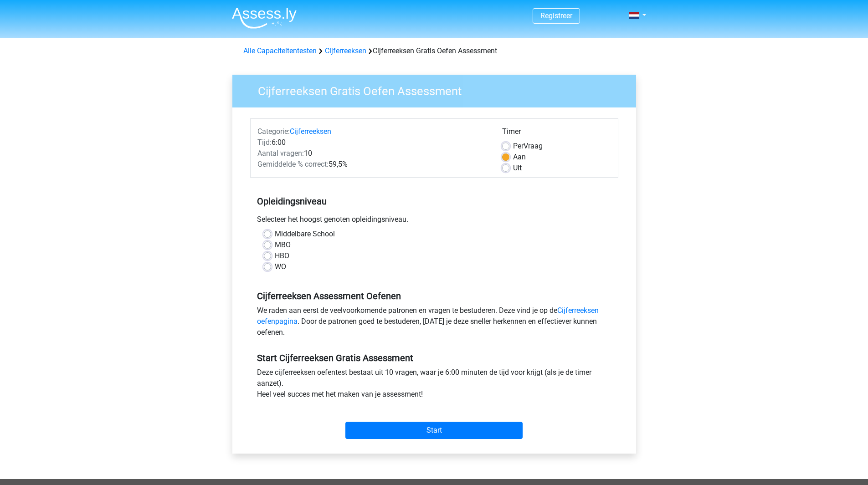 This screenshot has width=868, height=485. Describe the element at coordinates (280, 266) in the screenshot. I see `label: WO` at that location.